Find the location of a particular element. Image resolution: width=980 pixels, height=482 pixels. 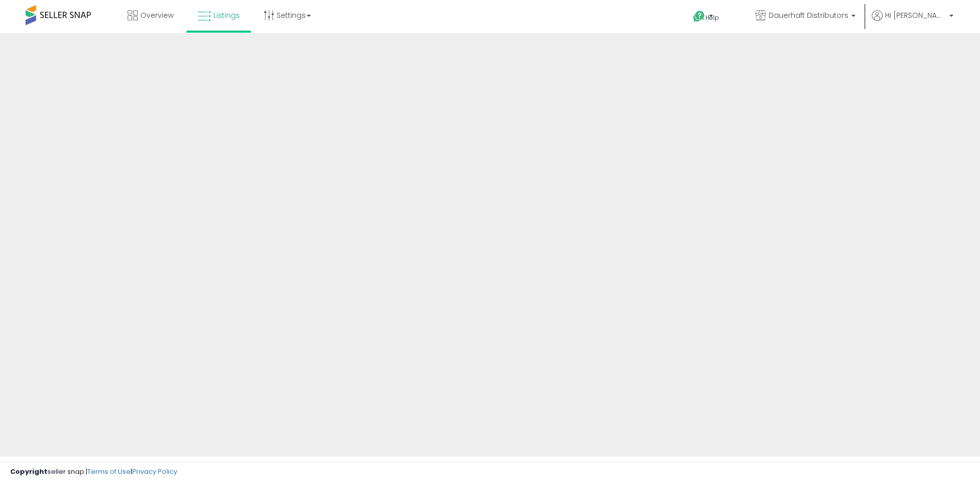

span: Dauerhaft Distributors is located at coordinates (809, 16).